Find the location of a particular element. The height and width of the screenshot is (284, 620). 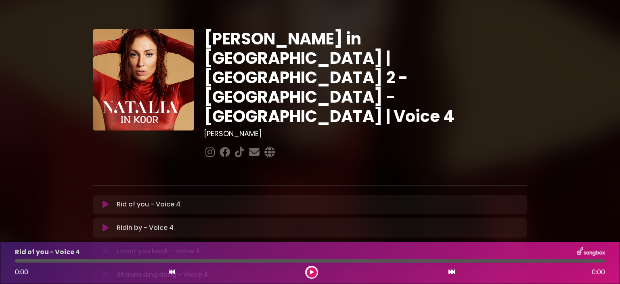

img: YTVS25JmS9CLUqXqkEhs is located at coordinates (143, 80).